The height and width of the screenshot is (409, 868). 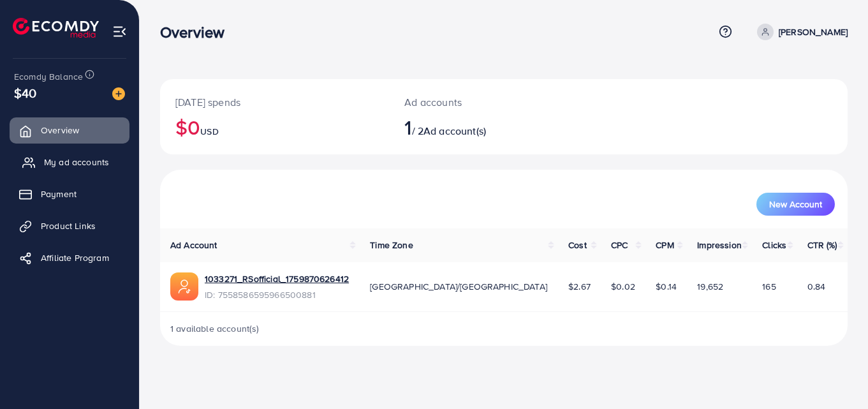 I want to click on span: Impression, so click(x=719, y=245).